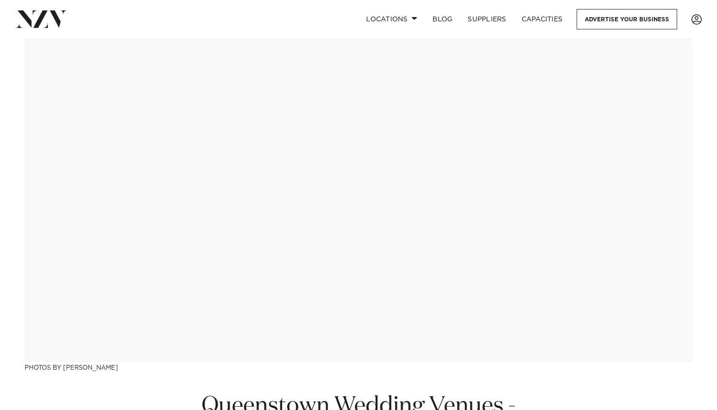 The image size is (717, 410). I want to click on a: Locations, so click(392, 19).